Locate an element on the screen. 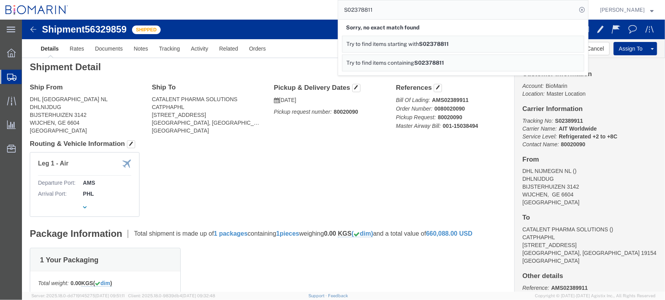  span: Try to find items containing is located at coordinates (380, 63).